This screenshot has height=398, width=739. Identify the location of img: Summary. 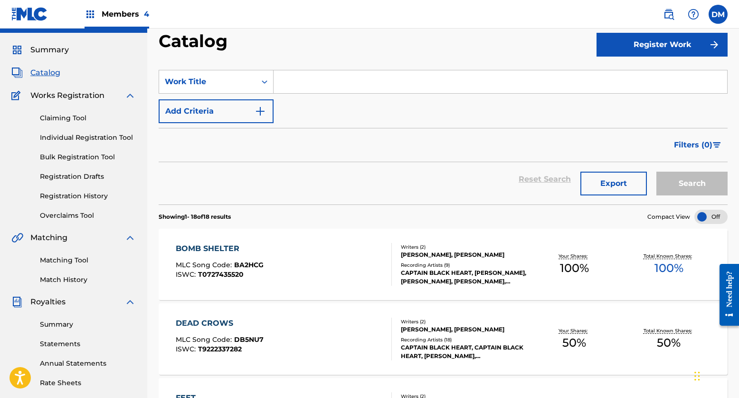
(17, 50).